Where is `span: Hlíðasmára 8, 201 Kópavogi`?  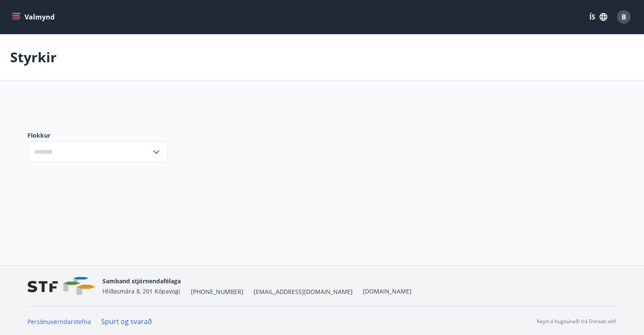 span: Hlíðasmára 8, 201 Kópavogi is located at coordinates (142, 291).